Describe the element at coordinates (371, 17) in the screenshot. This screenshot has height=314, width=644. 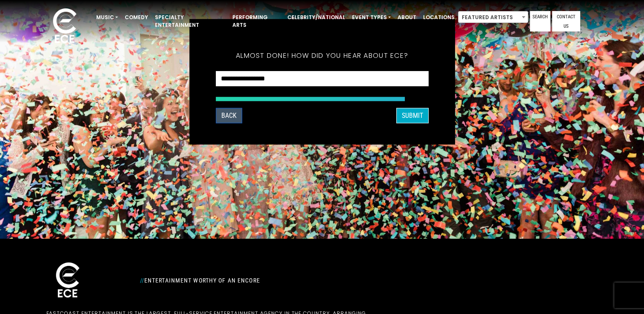
I see `a: Event Types` at that location.